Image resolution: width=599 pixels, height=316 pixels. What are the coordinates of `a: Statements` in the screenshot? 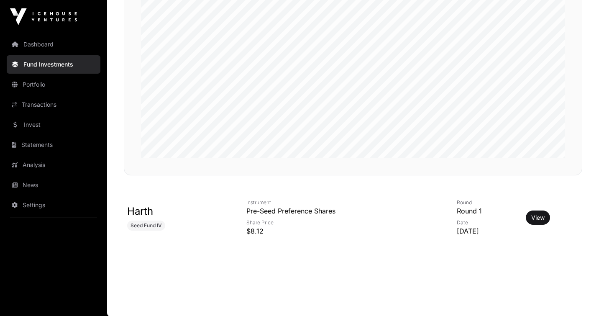 It's located at (54, 145).